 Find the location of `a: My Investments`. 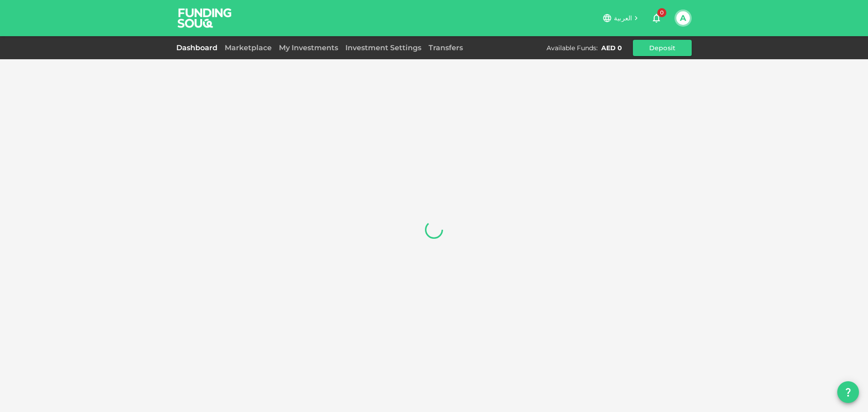

a: My Investments is located at coordinates (309, 48).